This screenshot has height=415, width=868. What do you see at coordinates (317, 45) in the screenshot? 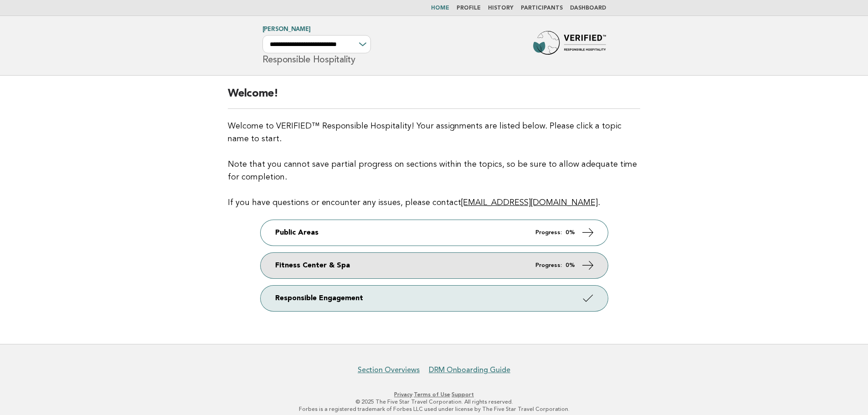
I see `h1: Responsible Hospitality` at bounding box center [317, 45].